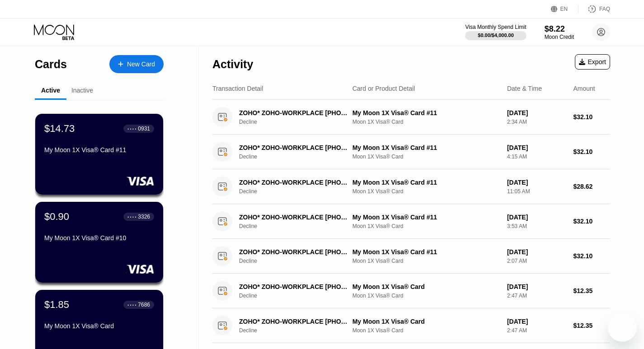 This screenshot has height=349, width=644. Describe the element at coordinates (536, 157) in the screenshot. I see `div: 4:15 AM` at that location.